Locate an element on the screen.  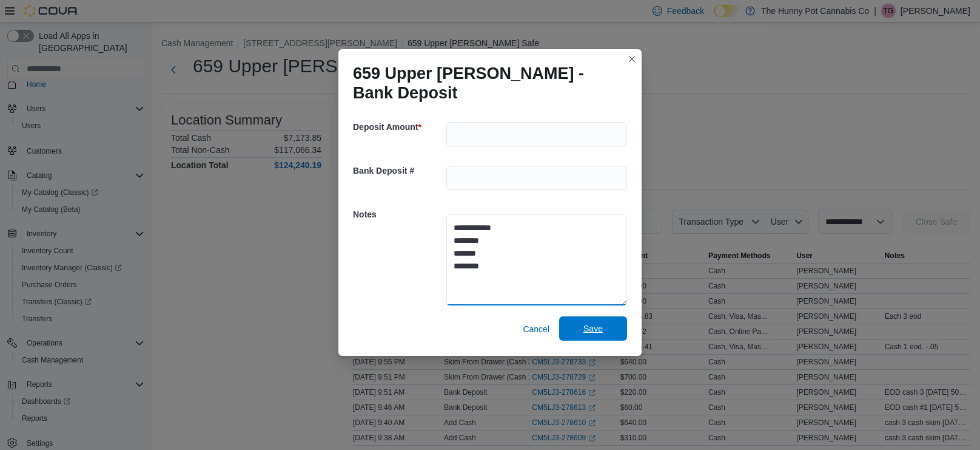
button: Save is located at coordinates (593, 328).